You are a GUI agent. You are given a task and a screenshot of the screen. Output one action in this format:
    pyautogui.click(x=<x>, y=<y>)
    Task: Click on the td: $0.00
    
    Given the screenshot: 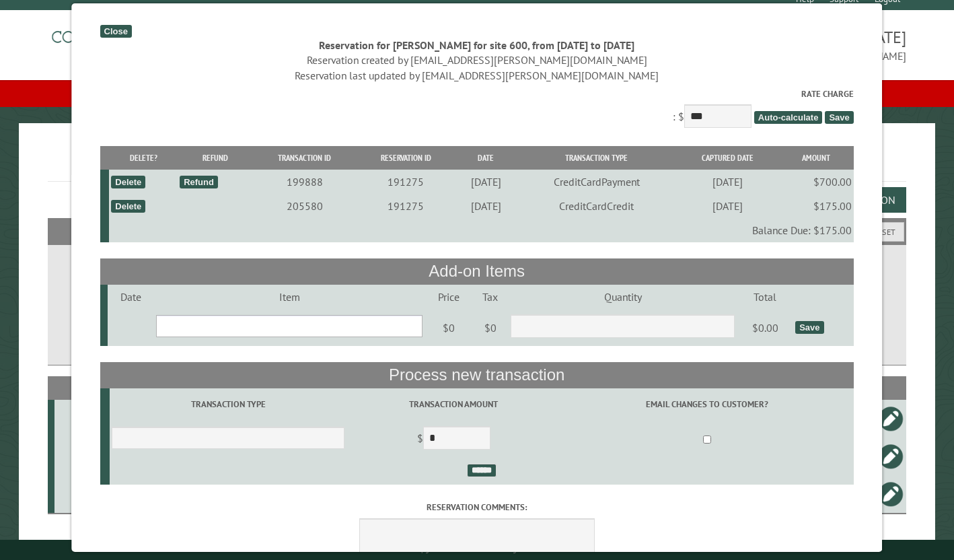 What is the action you would take?
    pyautogui.click(x=765, y=328)
    